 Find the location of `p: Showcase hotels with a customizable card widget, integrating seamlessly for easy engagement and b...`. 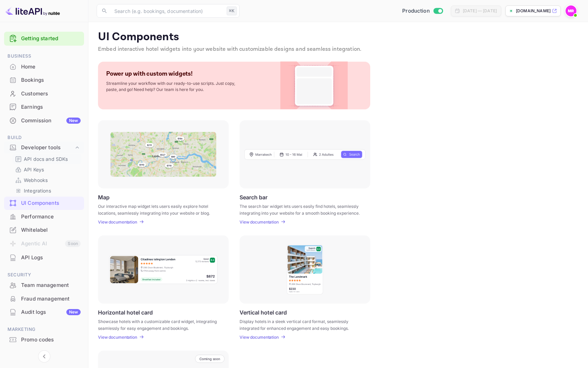

p: Showcase hotels with a customizable card widget, integrating seamlessly for easy engagement and b... is located at coordinates (159, 324).